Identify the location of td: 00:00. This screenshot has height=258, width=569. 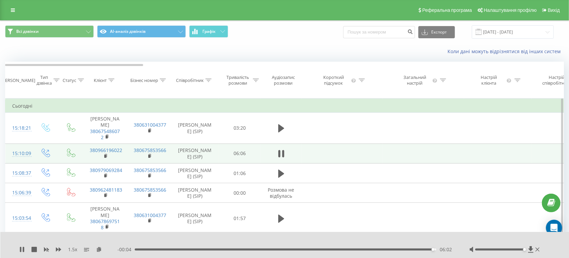
(240, 193).